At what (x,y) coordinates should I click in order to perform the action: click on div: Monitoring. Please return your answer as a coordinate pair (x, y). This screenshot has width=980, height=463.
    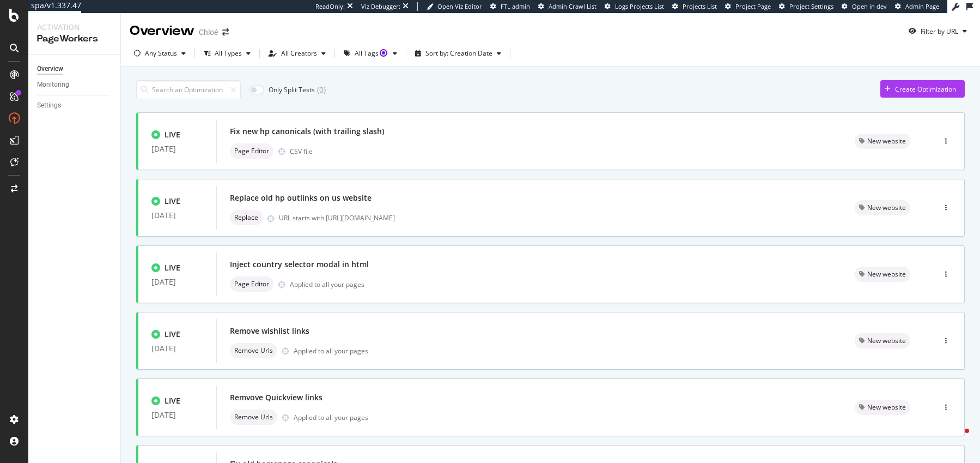
    Looking at the image, I should click on (53, 85).